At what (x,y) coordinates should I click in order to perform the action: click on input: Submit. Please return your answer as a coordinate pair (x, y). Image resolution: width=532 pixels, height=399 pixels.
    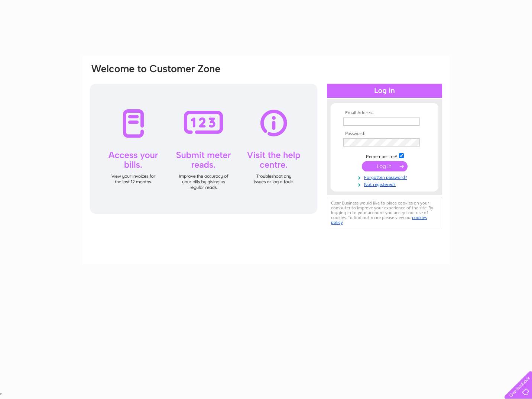
    Looking at the image, I should click on (384, 166).